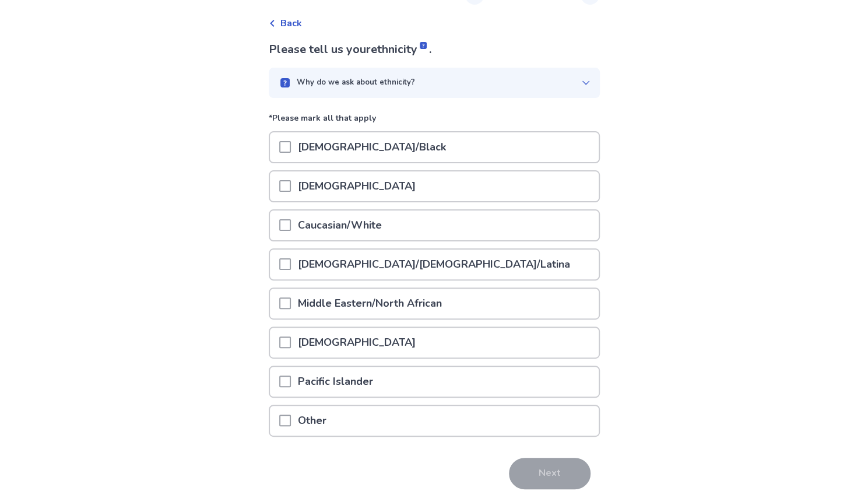 Image resolution: width=868 pixels, height=491 pixels. Describe the element at coordinates (356, 83) in the screenshot. I see `p: Why do we ask about ethnicity?` at that location.